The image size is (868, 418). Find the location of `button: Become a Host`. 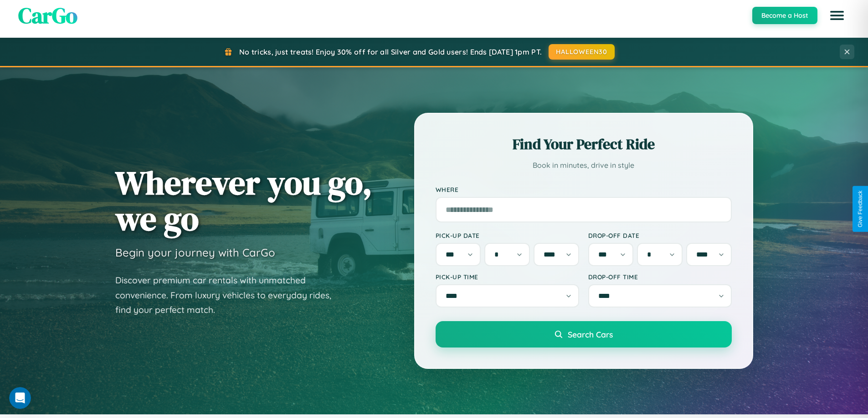

button: Become a Host is located at coordinates (785, 15).